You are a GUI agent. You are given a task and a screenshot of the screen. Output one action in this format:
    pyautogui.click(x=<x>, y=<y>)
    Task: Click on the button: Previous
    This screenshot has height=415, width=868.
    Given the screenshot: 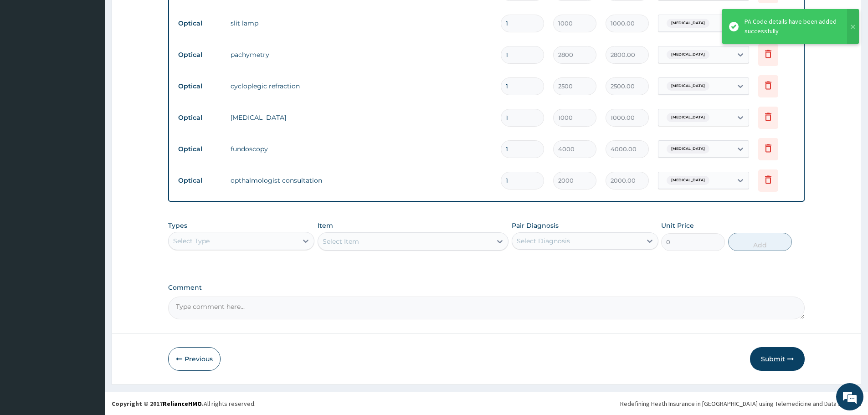 What is the action you would take?
    pyautogui.click(x=194, y=359)
    